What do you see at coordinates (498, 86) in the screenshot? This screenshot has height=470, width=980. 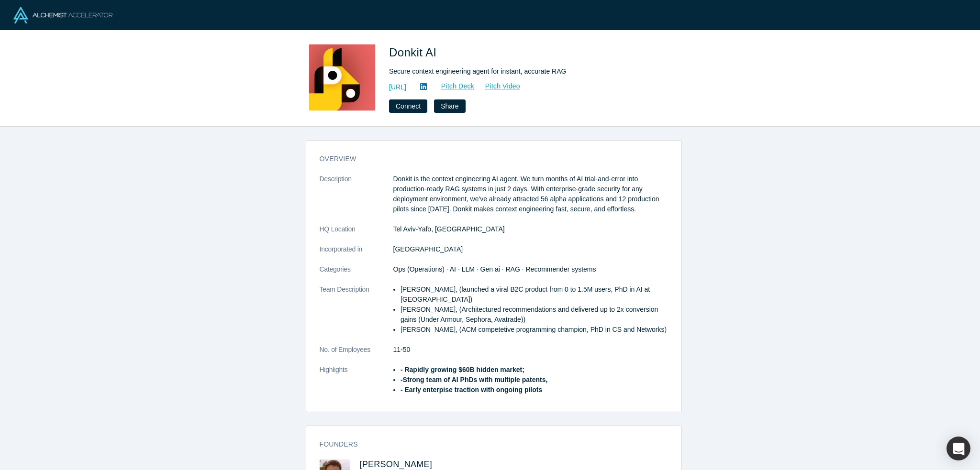 I see `a: Pitch Video` at bounding box center [498, 86].